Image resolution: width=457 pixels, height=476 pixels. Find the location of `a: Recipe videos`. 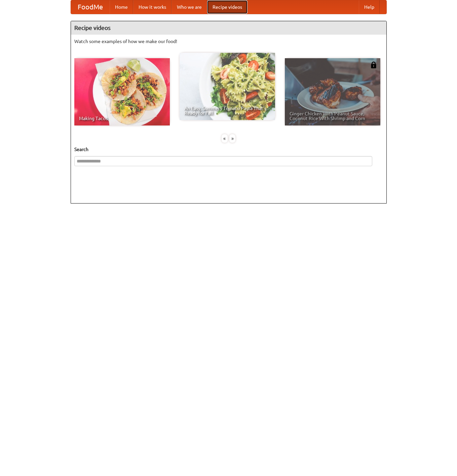

a: Recipe videos is located at coordinates (227, 7).